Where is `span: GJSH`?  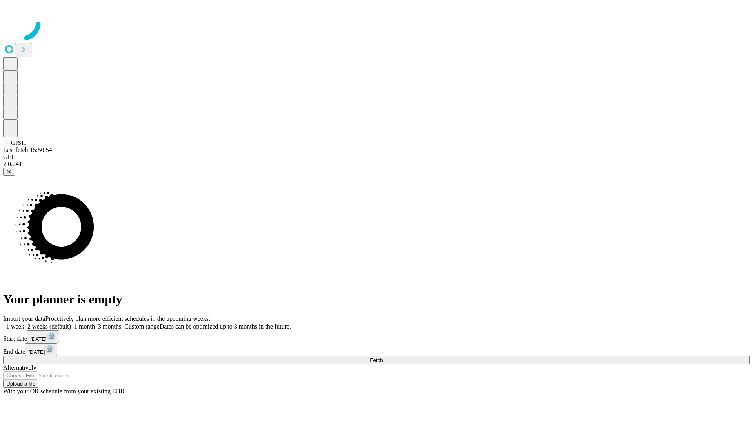
span: GJSH is located at coordinates (18, 142).